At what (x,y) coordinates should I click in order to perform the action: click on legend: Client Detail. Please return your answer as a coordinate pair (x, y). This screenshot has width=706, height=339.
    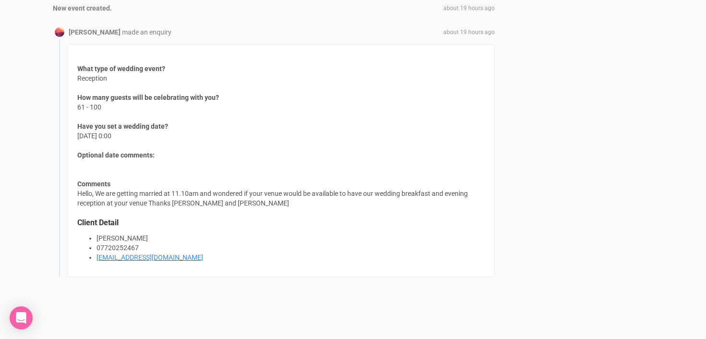
    Looking at the image, I should click on (281, 223).